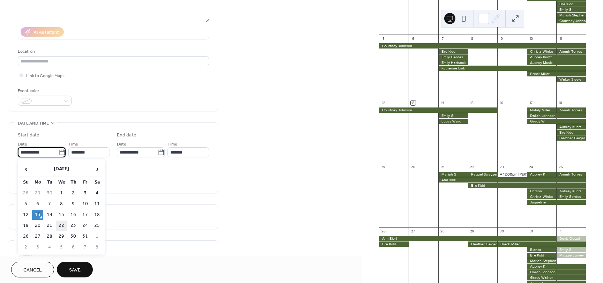 The height and width of the screenshot is (283, 603). I want to click on button: Cancel, so click(32, 270).